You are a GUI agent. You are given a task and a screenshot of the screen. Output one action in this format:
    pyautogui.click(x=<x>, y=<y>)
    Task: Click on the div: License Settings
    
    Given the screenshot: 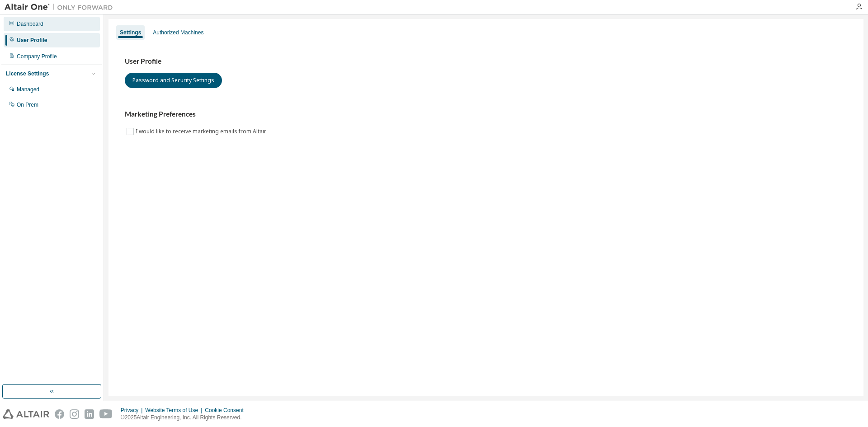 What is the action you would take?
    pyautogui.click(x=27, y=74)
    